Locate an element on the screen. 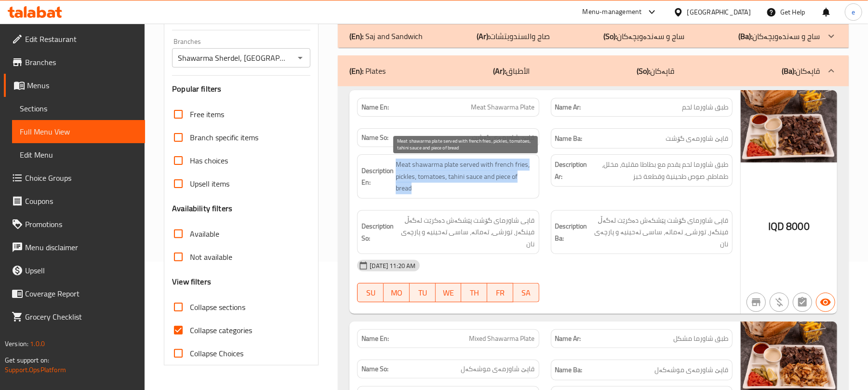 The width and height of the screenshot is (868, 390). a: Sections is located at coordinates (78, 109).